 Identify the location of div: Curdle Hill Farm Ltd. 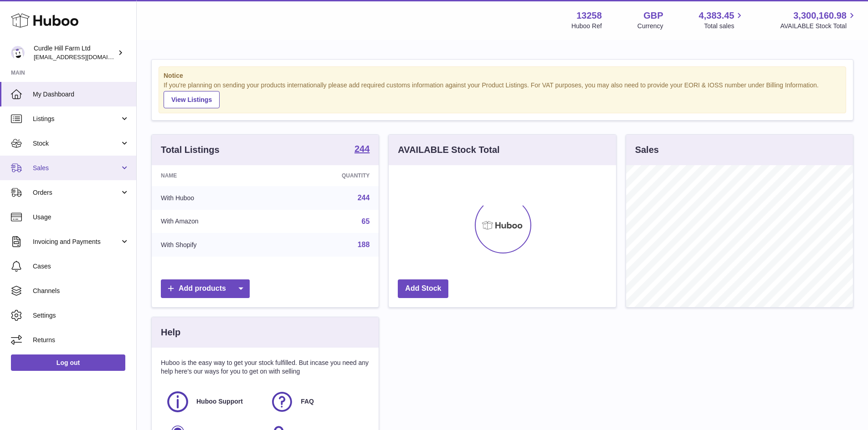
(75, 52).